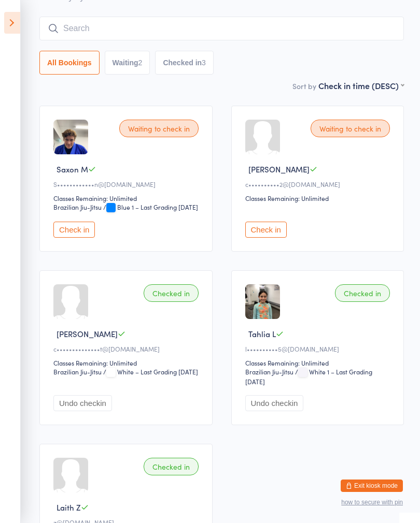  I want to click on img: image1724660028.png, so click(70, 137).